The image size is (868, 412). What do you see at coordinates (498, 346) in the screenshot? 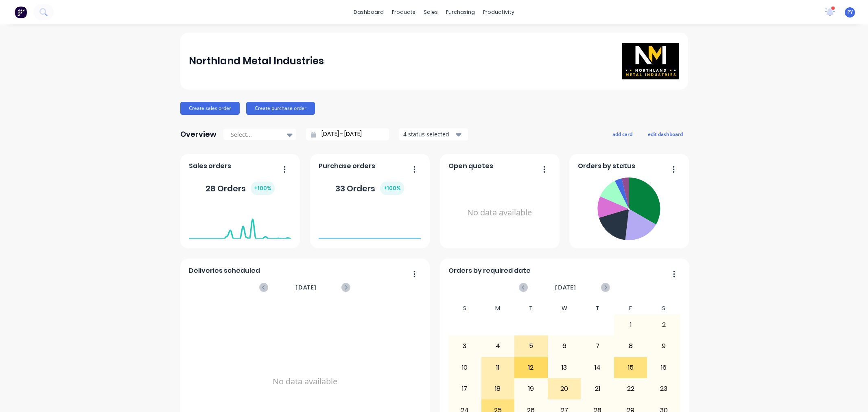
I see `div: 4` at bounding box center [498, 346].